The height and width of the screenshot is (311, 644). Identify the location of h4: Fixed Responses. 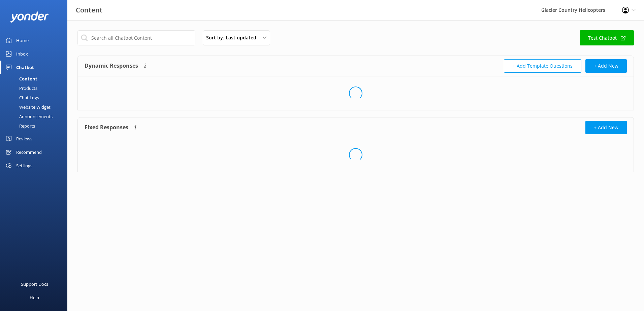
(106, 128).